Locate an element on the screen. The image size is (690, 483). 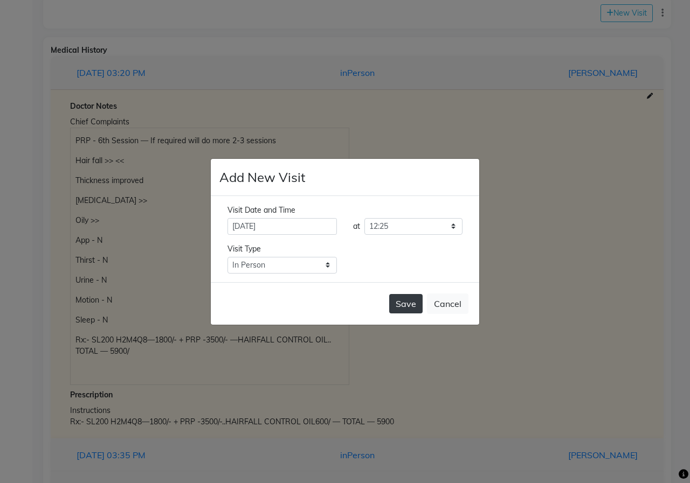
div: at is located at coordinates (356, 226).